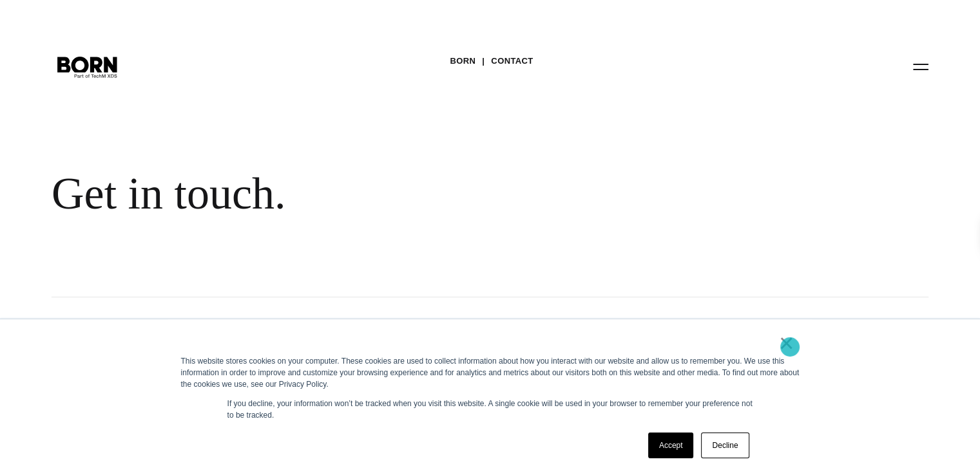  I want to click on div: This website stores cookies on your computer. These cookies are used to collect information about..., so click(490, 373).